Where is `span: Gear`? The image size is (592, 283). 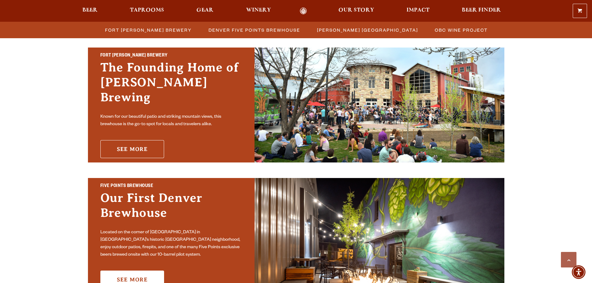 span: Gear is located at coordinates (205, 10).